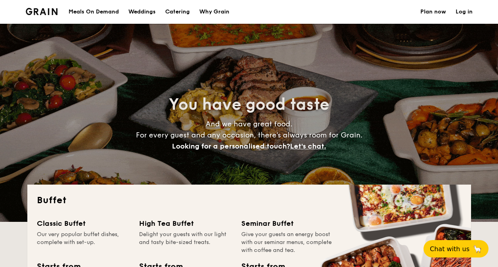 The width and height of the screenshot is (498, 267). I want to click on span: Let's chat., so click(308, 146).